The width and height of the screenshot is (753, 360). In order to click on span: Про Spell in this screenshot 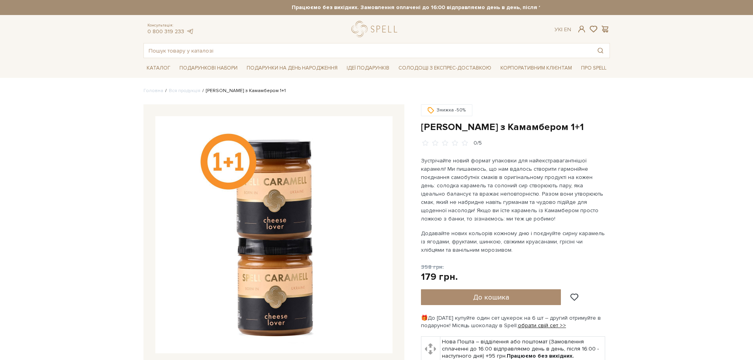, I will do `click(594, 68)`.